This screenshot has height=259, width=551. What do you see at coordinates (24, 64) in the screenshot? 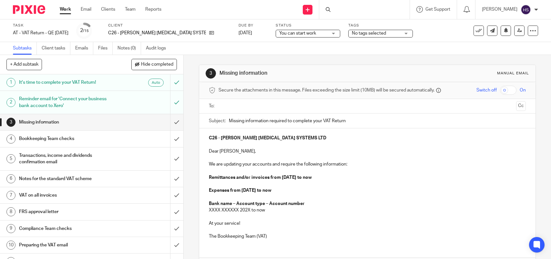
I see `button: + Add subtask` at bounding box center [24, 64].